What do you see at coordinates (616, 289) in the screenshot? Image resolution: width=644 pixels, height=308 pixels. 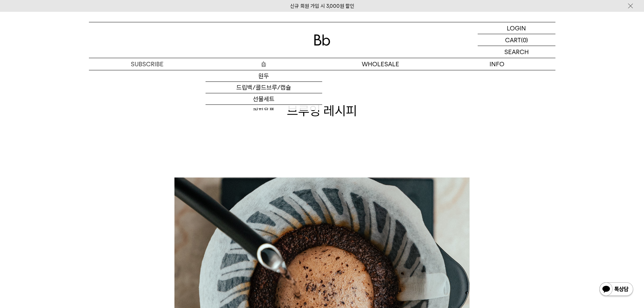 I see `img: 카카오톡 채널 1:1 채팅 버튼` at bounding box center [616, 289].